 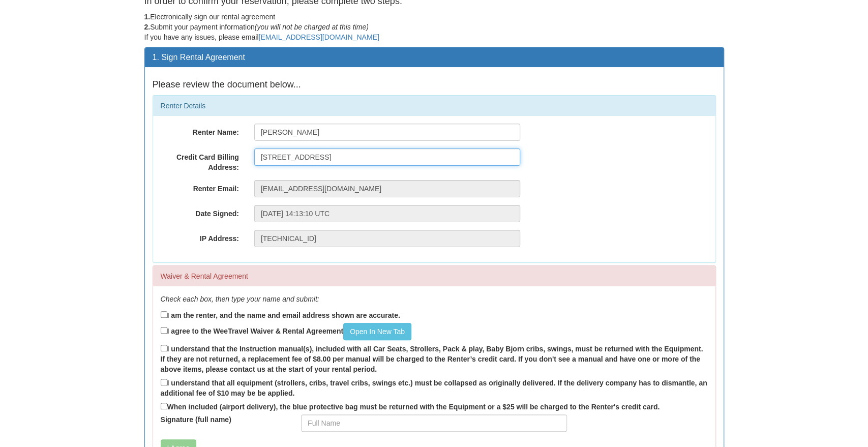 What do you see at coordinates (434, 58) in the screenshot?
I see `h3: 1. Sign Rental Agreement` at bounding box center [434, 58].